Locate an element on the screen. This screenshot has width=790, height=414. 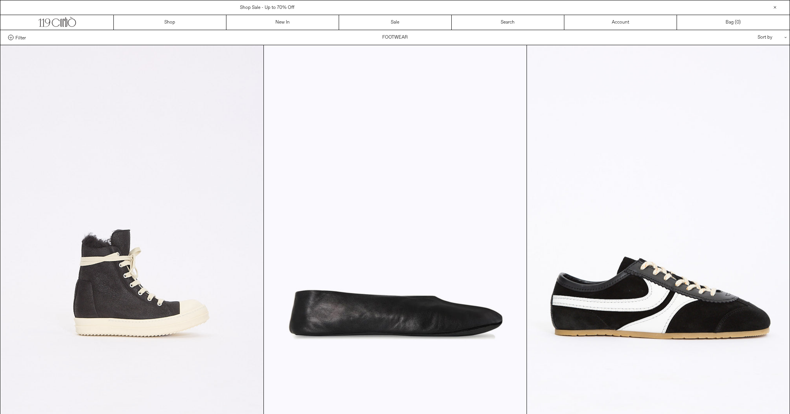
div: Sort by is located at coordinates (748, 37).